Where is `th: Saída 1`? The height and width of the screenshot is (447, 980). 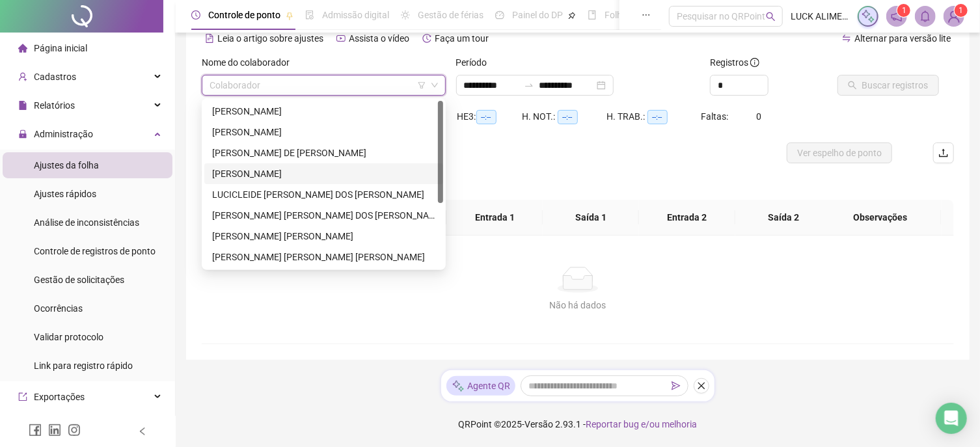 th: Saída 1 is located at coordinates (591, 218).